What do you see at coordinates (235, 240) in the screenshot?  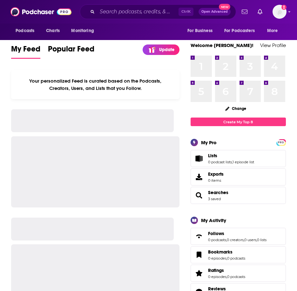 I see `a: 0 creators` at bounding box center [235, 240].